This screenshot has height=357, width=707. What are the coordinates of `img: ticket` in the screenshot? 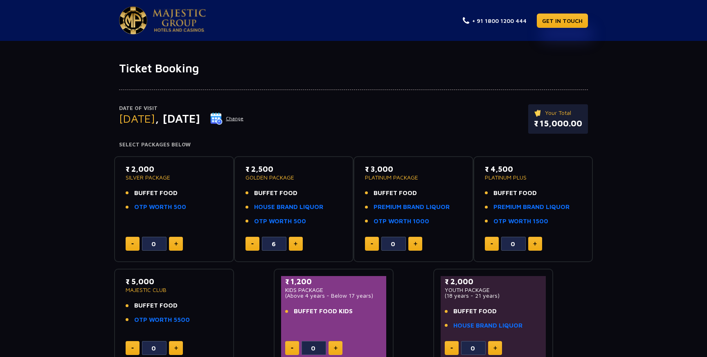 It's located at (538, 113).